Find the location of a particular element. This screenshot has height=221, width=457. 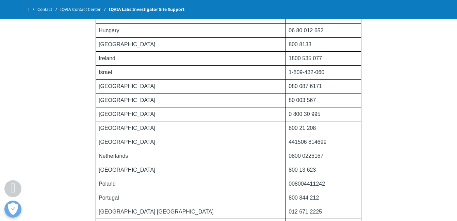

td: Ireland is located at coordinates (191, 59).